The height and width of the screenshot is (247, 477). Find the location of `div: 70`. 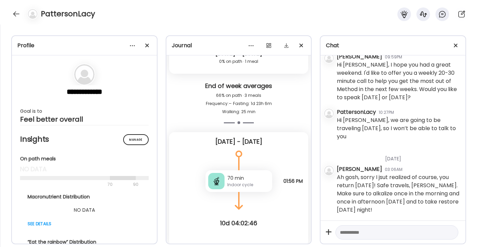

div: 70 is located at coordinates (76, 185).